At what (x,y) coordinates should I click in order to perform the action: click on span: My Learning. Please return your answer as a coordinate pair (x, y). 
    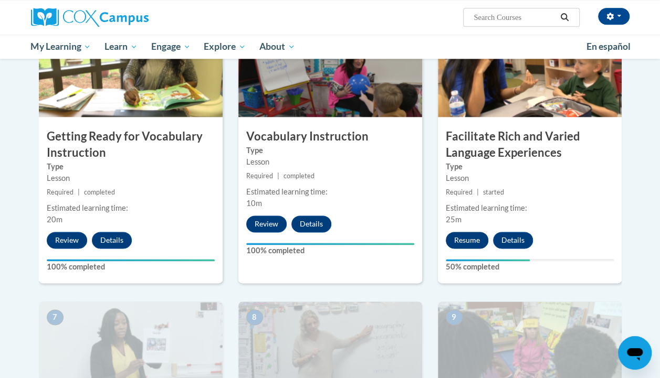
    Looking at the image, I should click on (60, 47).